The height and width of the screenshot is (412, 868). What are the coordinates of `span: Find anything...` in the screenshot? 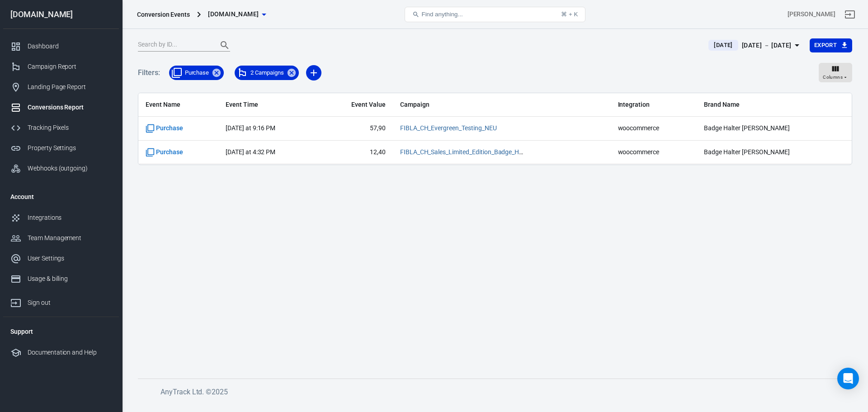 It's located at (442, 14).